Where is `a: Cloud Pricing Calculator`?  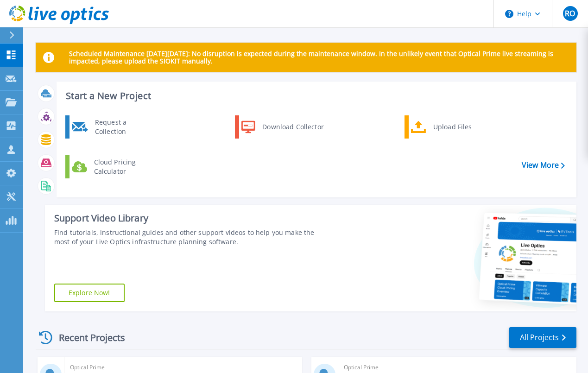
a: Cloud Pricing Calculator is located at coordinates (113, 167).